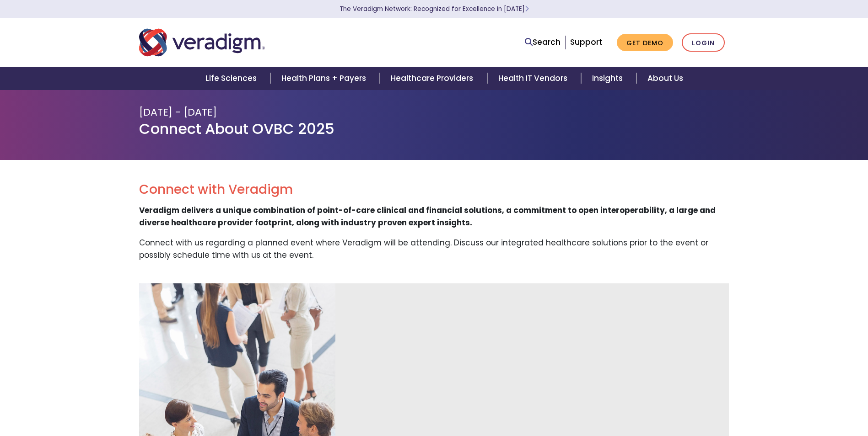 This screenshot has height=436, width=868. Describe the element at coordinates (434, 249) in the screenshot. I see `p: Connect with us regarding a planned event where Veradigm will be attending. Discuss our integrate...` at that location.